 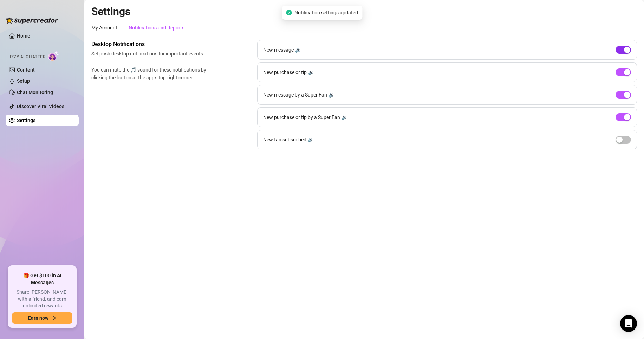 What do you see at coordinates (54, 318) in the screenshot?
I see `span: arrow-right` at bounding box center [54, 318].